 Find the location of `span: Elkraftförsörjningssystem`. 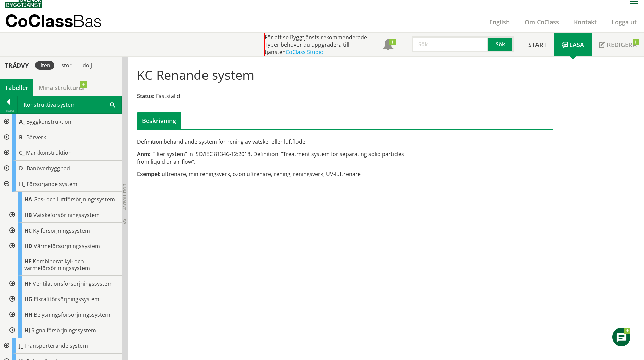

span: Elkraftförsörjningssystem is located at coordinates (66, 299).